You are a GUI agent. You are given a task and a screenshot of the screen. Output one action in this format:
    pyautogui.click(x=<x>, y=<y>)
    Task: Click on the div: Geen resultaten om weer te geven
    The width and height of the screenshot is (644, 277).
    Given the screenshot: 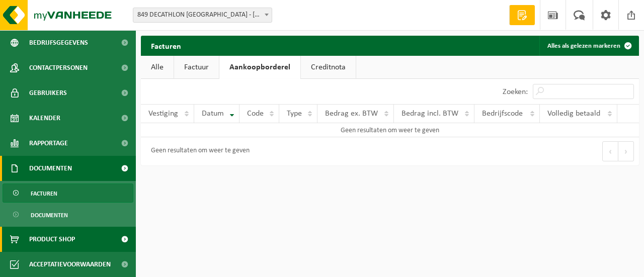 What is the action you would take?
    pyautogui.click(x=198, y=151)
    